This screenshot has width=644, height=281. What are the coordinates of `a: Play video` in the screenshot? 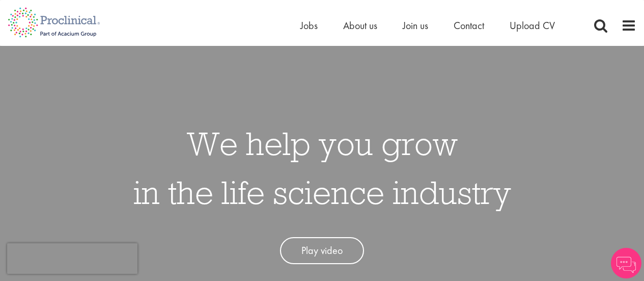 It's located at (322, 251).